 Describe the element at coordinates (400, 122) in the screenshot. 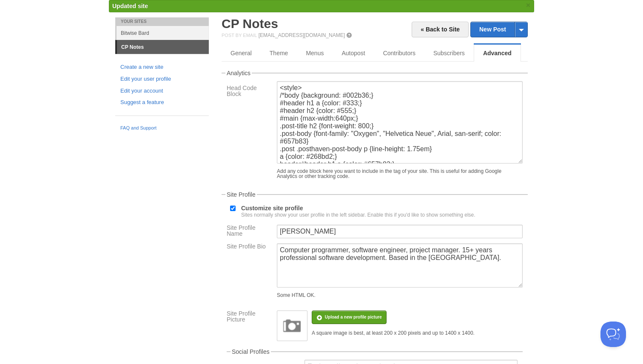

I see `textarea: <style> /*body {background: #002b36;} #header h1 a {color: #333;} #header h2 {color: #555;} #main...` at that location.